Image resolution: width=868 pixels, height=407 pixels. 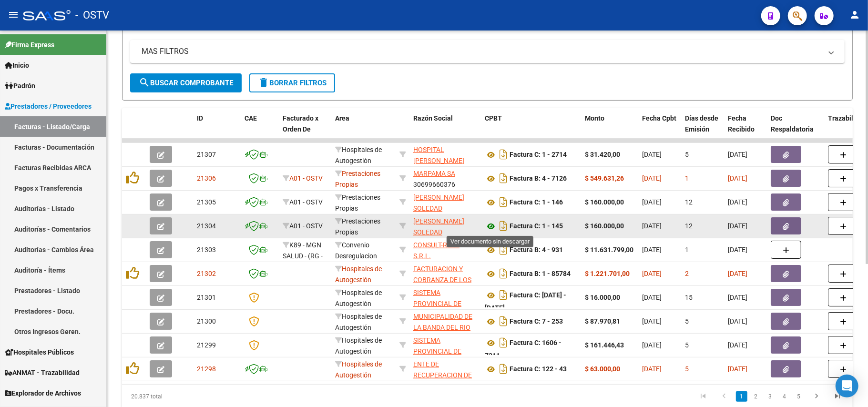 I want to click on span: Borrar Filtros, so click(x=292, y=83).